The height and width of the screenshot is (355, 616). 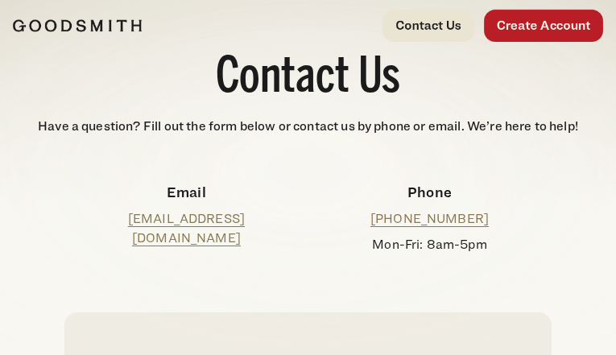 I want to click on h4: Phone, so click(x=429, y=192).